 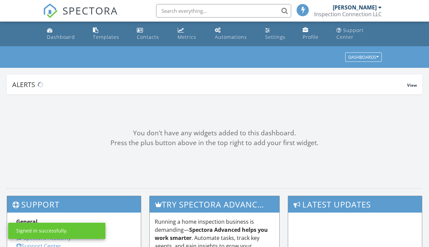 I want to click on div: Press the plus button above in the top right to add your first widget., so click(x=215, y=143).